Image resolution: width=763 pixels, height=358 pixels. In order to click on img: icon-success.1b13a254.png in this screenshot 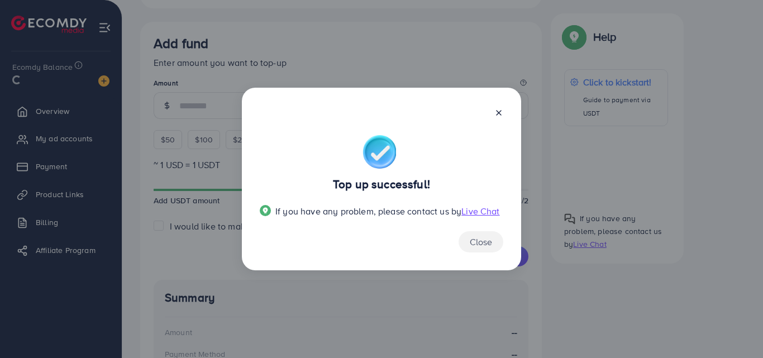, I will do `click(379, 152)`.